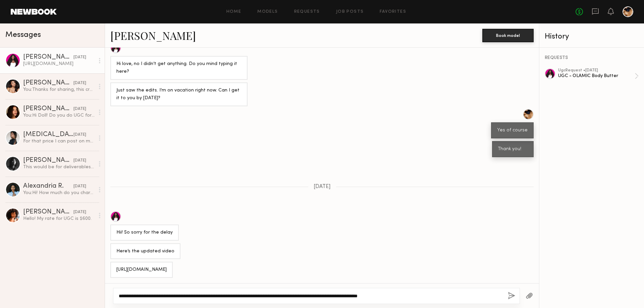  What do you see at coordinates (59, 115) in the screenshot?
I see `div: You: Hi Doll! Do you do UGC for beauty brands?` at bounding box center [59, 115].